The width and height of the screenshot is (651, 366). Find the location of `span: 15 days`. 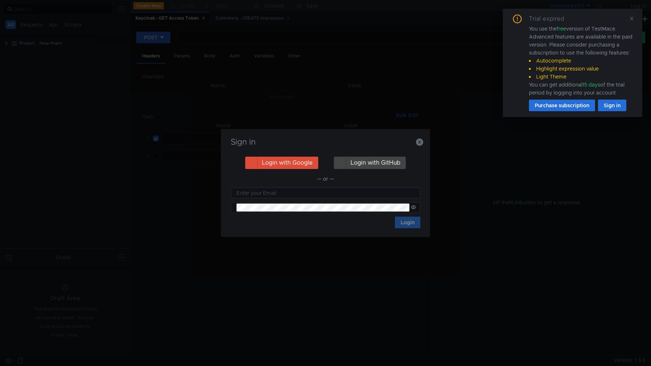

span: 15 days is located at coordinates (591, 85).